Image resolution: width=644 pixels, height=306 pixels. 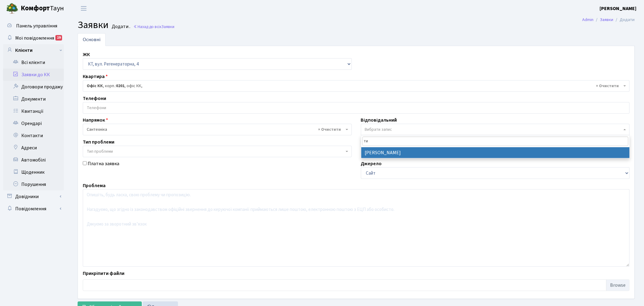 What do you see at coordinates (36, 26) in the screenshot?
I see `span: Панель управління` at bounding box center [36, 26].